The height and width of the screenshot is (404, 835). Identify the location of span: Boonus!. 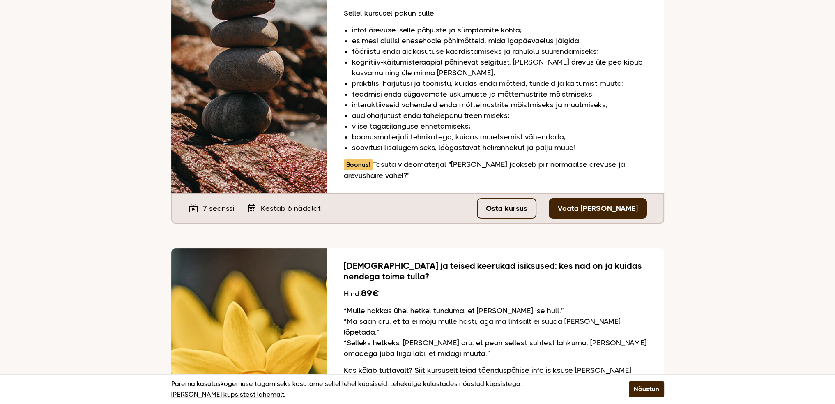
(358, 165).